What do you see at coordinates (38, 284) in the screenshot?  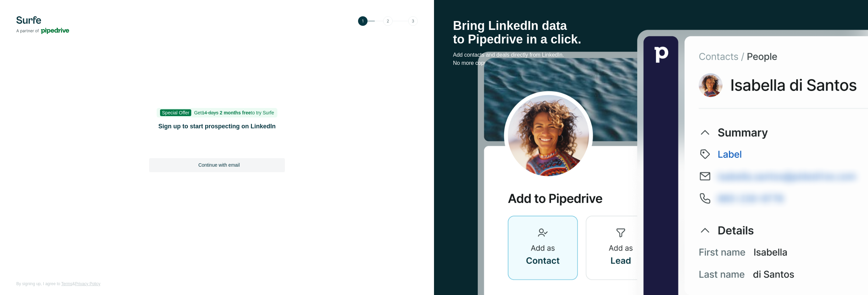 I see `span: By signing up, I agree to` at bounding box center [38, 284].